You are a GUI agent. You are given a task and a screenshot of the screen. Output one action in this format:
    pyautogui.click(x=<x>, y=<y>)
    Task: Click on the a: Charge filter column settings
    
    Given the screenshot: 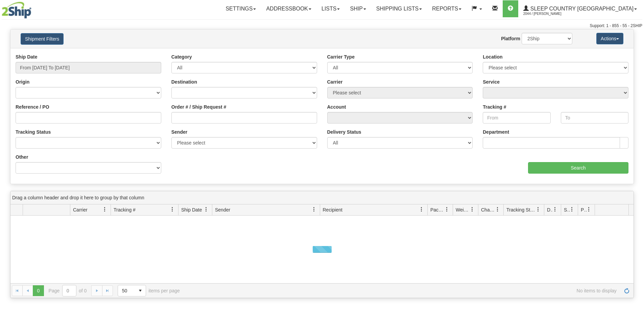 What is the action you would take?
    pyautogui.click(x=497, y=209)
    